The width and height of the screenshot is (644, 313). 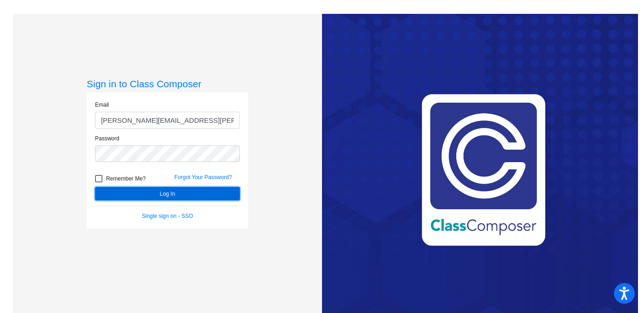 I want to click on h3: Sign in to Class Composer, so click(x=168, y=83).